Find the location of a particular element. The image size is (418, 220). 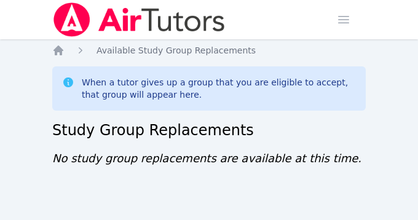

div: When a tutor gives up a group that you are eligible to accept, that group will appear here. is located at coordinates (219, 89).